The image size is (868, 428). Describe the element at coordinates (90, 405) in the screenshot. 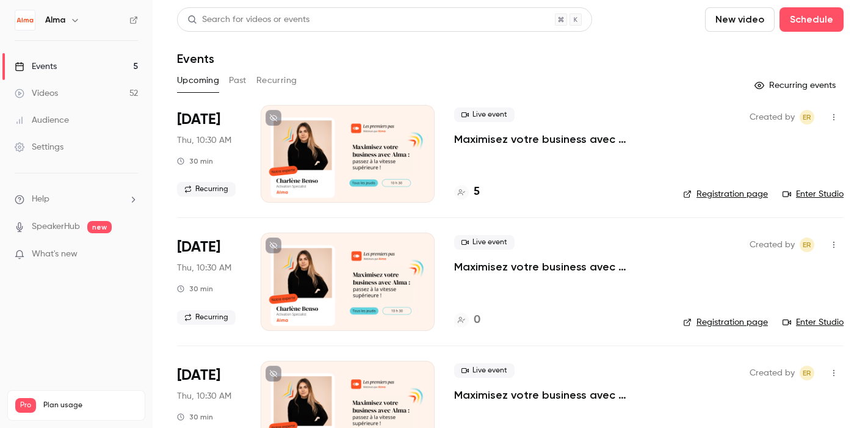

I see `span: Plan usage` at that location.